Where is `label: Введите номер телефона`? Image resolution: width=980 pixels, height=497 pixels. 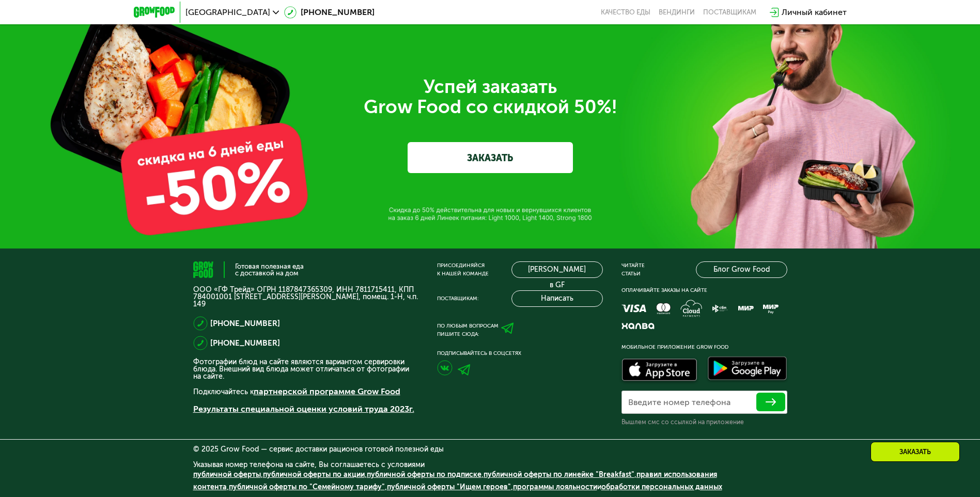 label: Введите номер телефона is located at coordinates (680, 402).